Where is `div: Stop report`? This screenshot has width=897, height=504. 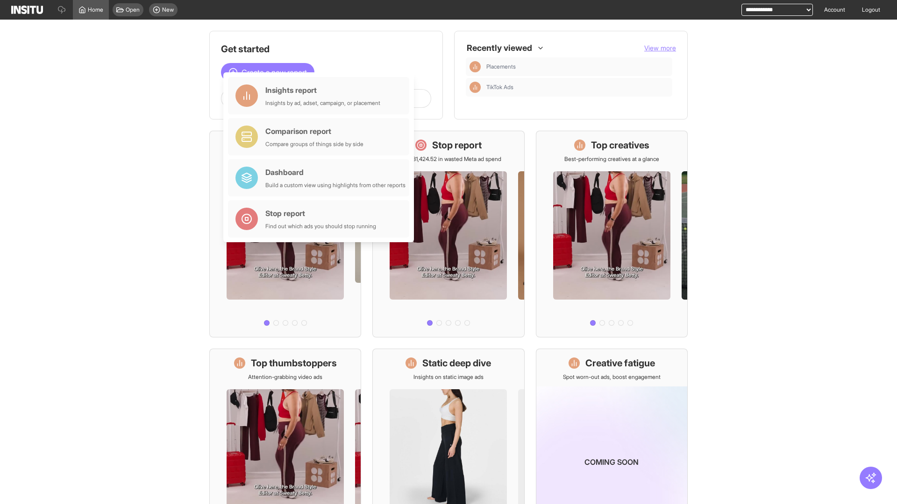 div: Stop report is located at coordinates (320, 213).